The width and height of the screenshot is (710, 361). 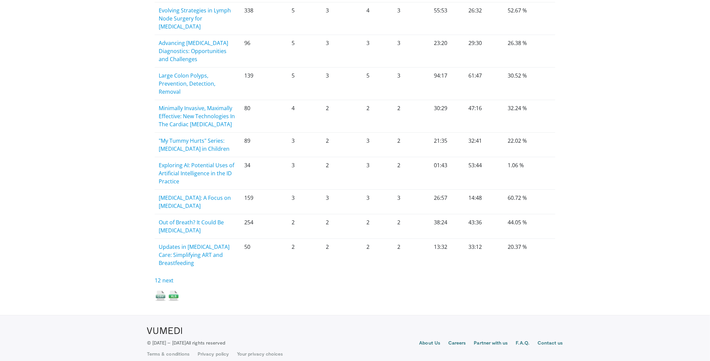 What do you see at coordinates (156, 280) in the screenshot?
I see `a: 1` at bounding box center [156, 280].